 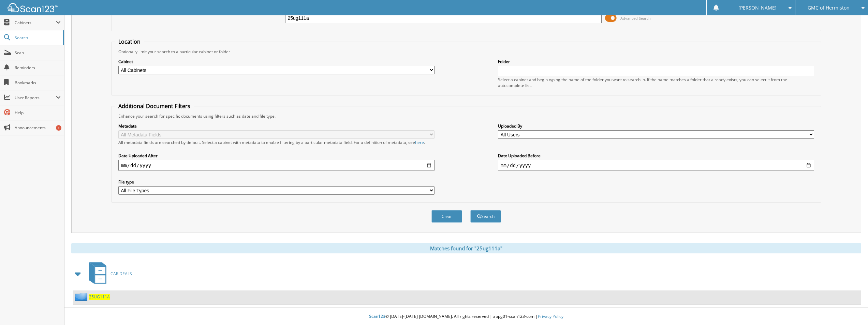 What do you see at coordinates (550, 315) in the screenshot?
I see `a: Privacy Policy` at bounding box center [550, 315].